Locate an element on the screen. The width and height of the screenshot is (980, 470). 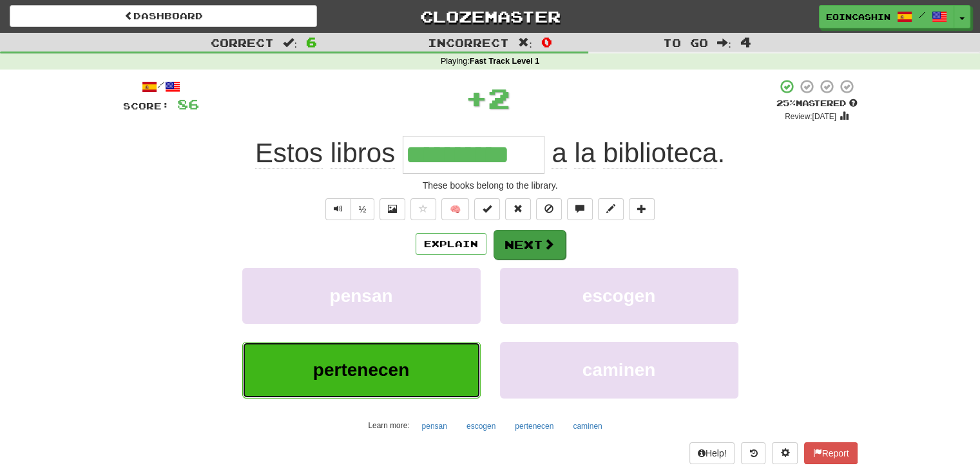
span: Score: is located at coordinates (146, 106).